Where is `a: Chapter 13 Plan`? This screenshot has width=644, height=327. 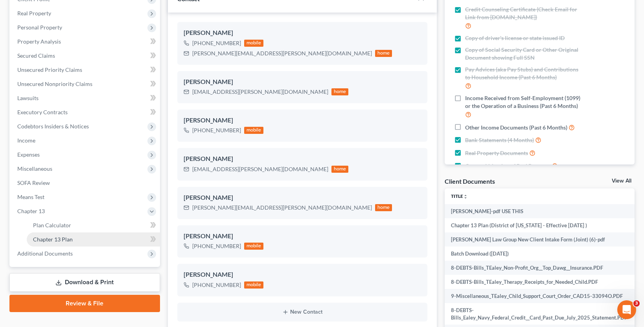 a: Chapter 13 Plan is located at coordinates (93, 240).